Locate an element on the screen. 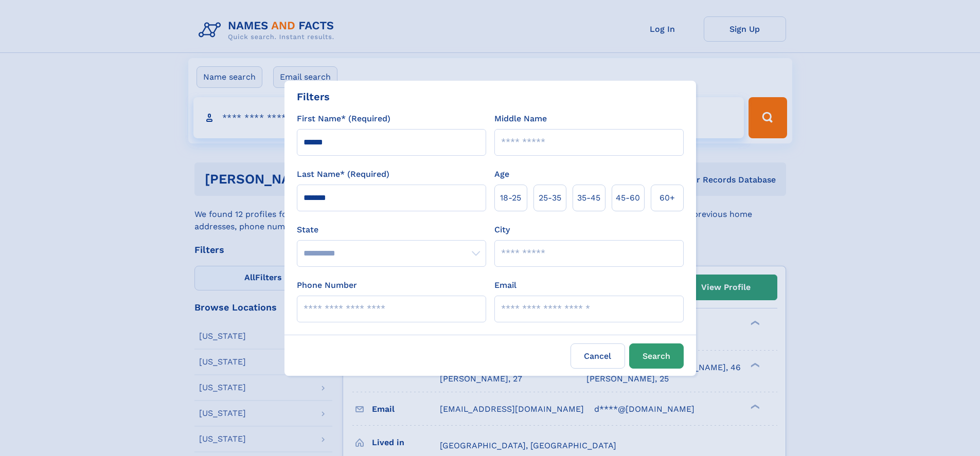 The width and height of the screenshot is (980, 456). label: First Name* (Required) is located at coordinates (343, 119).